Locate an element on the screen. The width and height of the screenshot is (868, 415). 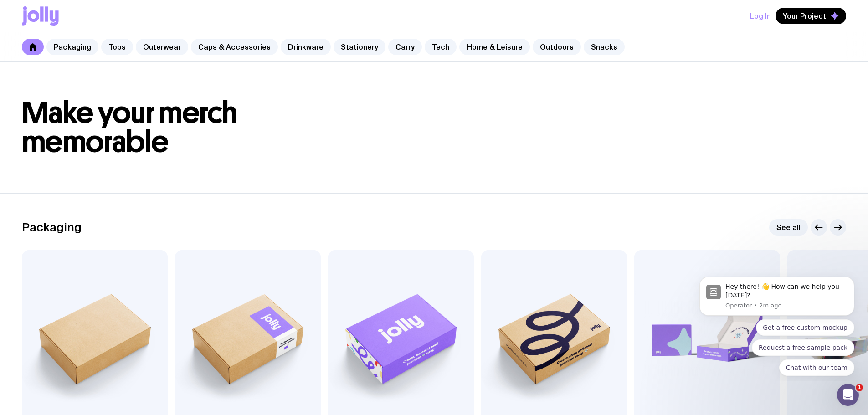
button: Quick reply: Request a free sample pack is located at coordinates (117, 79).